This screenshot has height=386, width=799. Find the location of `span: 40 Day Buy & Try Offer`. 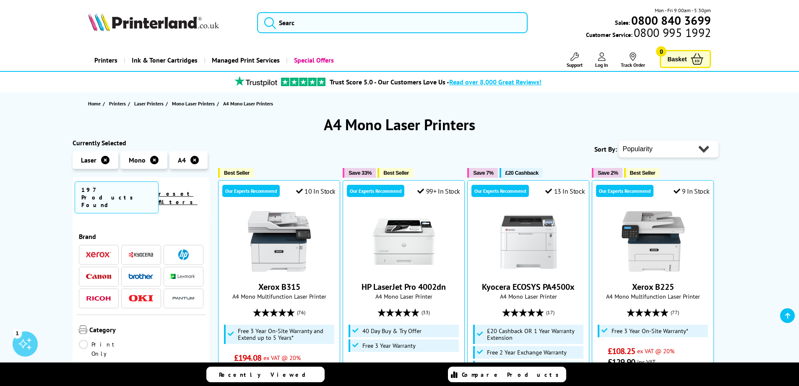

span: 40 Day Buy & Try Offer is located at coordinates (392, 331).